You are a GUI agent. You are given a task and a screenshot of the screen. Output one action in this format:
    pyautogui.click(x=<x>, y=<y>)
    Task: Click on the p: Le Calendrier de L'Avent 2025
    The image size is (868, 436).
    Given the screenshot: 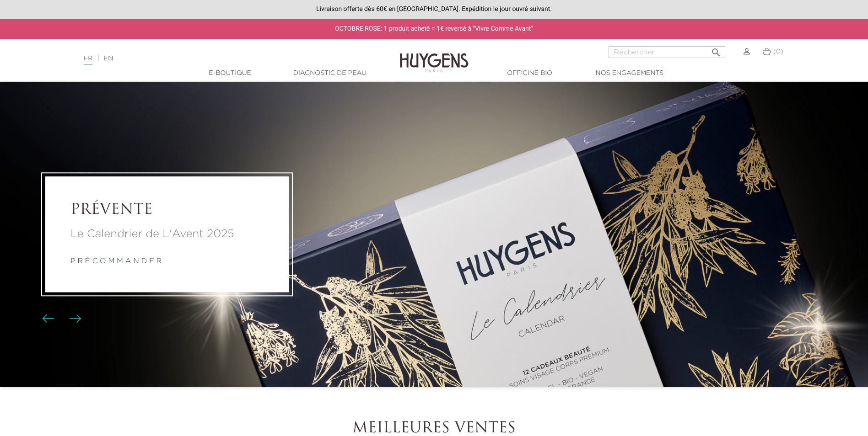 What is the action you would take?
    pyautogui.click(x=167, y=234)
    